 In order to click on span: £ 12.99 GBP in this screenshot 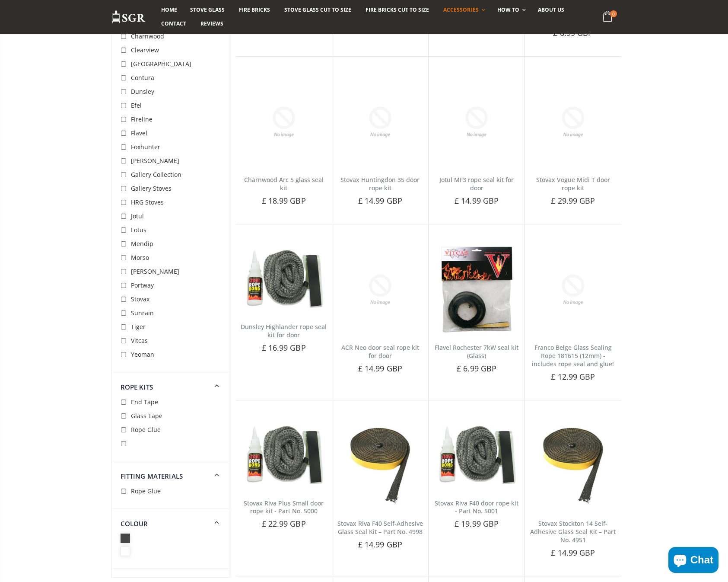, I will do `click(573, 377)`.